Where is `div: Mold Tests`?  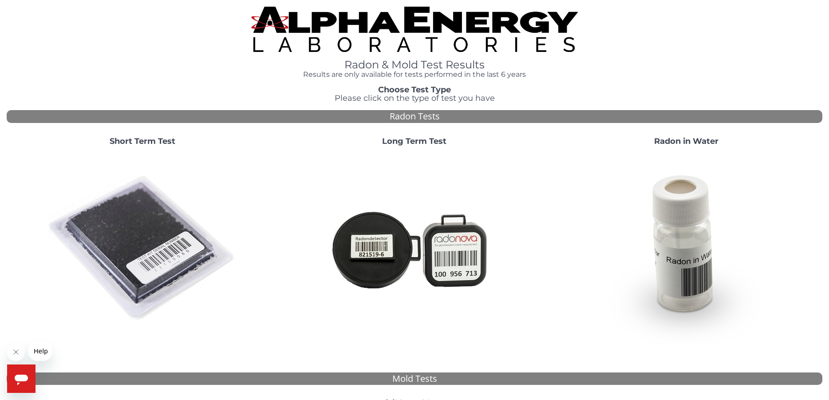
div: Mold Tests is located at coordinates (415, 379).